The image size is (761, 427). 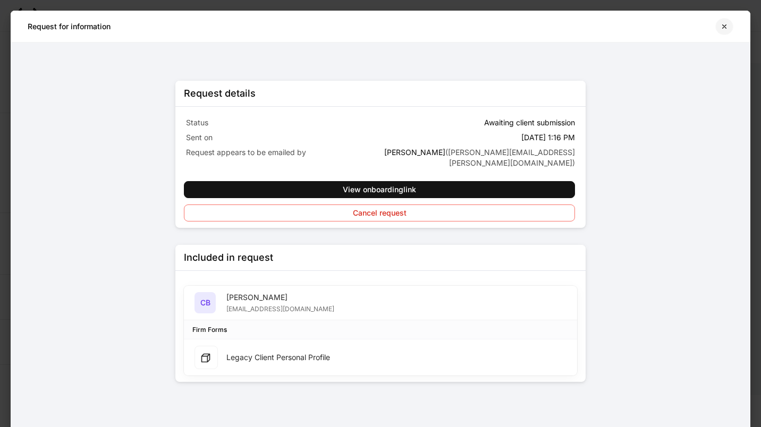 I want to click on p: Awaiting client submission, so click(x=529, y=123).